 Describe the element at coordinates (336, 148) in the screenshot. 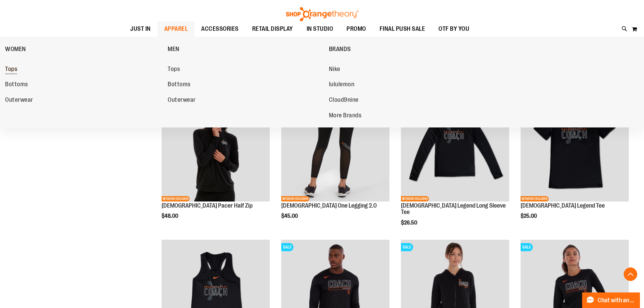

I see `img: OTF Ladies Coach FA23 One Legging 2.0 - Black primary image` at that location.